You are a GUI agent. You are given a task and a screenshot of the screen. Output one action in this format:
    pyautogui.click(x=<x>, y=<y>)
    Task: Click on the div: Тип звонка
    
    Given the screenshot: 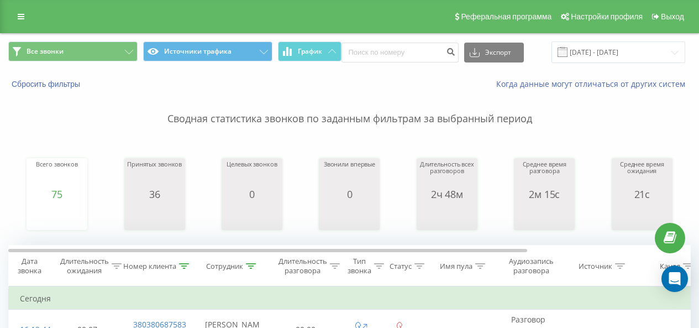 What is the action you would take?
    pyautogui.click(x=359, y=266)
    